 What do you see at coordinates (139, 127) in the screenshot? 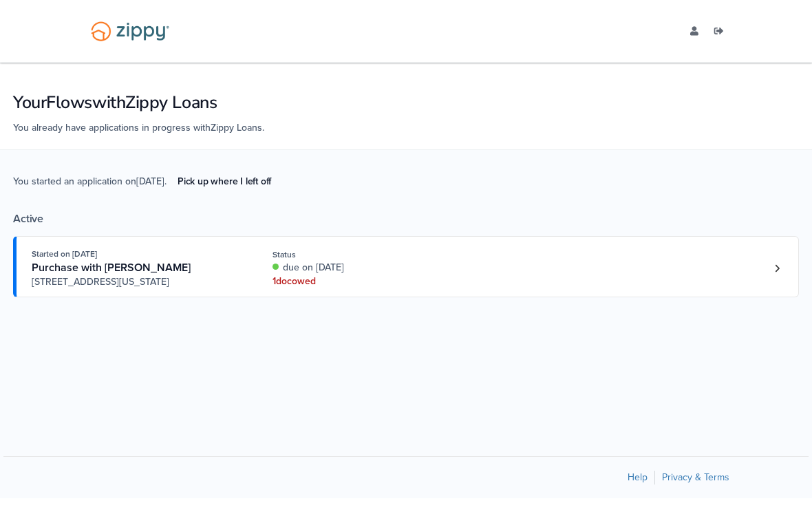
I see `span: You already have applications in progress with Zippy Loans .` at bounding box center [139, 127].